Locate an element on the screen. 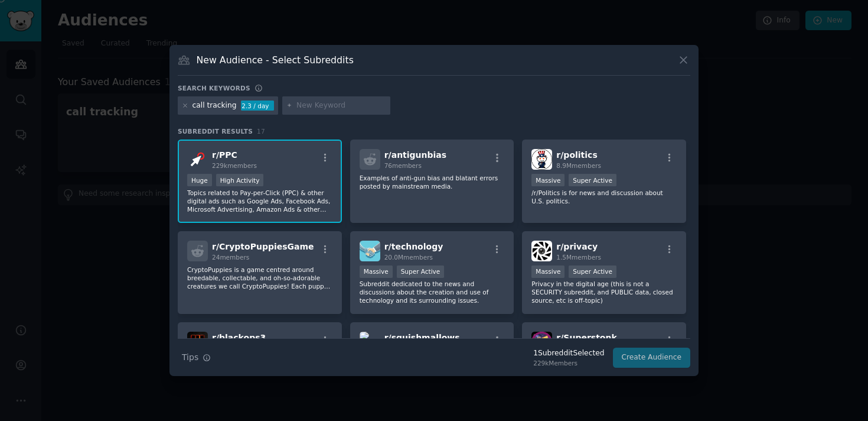  p: /r/Politics is for news and discussion about U.S. politics. is located at coordinates (604, 197).